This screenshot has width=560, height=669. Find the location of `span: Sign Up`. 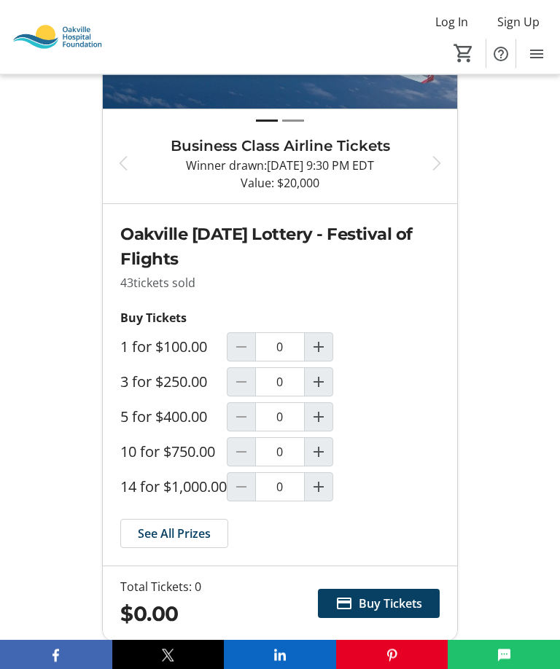

span: Sign Up is located at coordinates (518, 22).